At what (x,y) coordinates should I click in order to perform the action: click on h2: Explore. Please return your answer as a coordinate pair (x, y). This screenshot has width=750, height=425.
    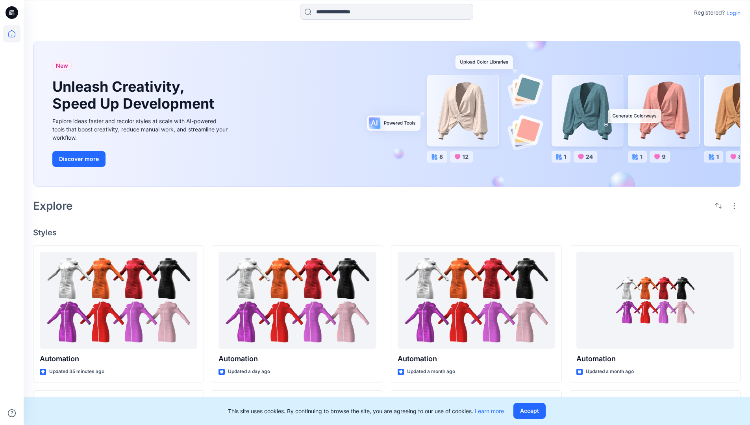
    Looking at the image, I should click on (53, 206).